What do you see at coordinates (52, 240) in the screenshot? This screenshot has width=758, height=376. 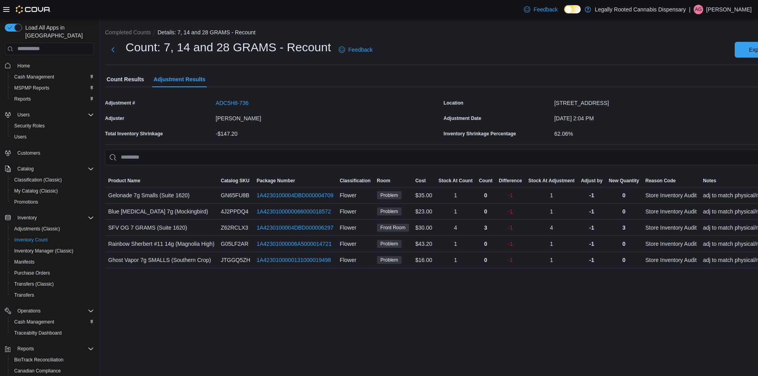 I see `button: Inventory Count` at bounding box center [52, 240].